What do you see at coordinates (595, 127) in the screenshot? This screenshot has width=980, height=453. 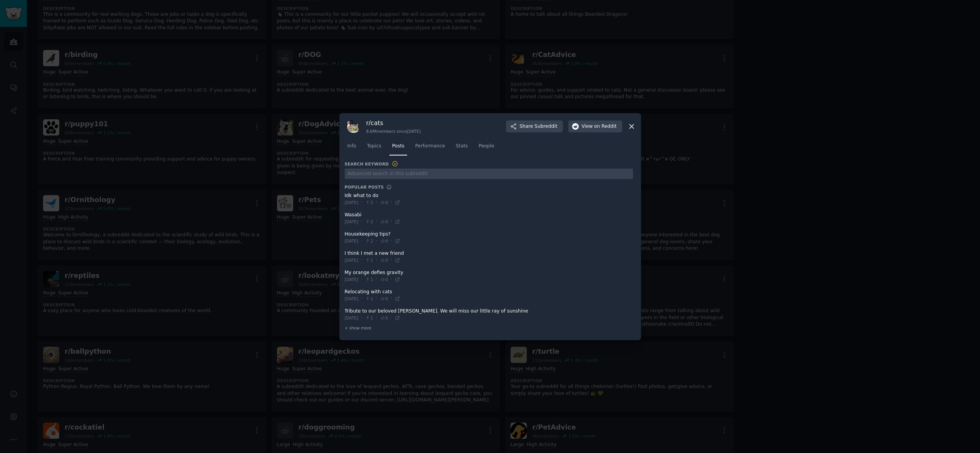 I see `a: Viewon Reddit` at bounding box center [595, 127].